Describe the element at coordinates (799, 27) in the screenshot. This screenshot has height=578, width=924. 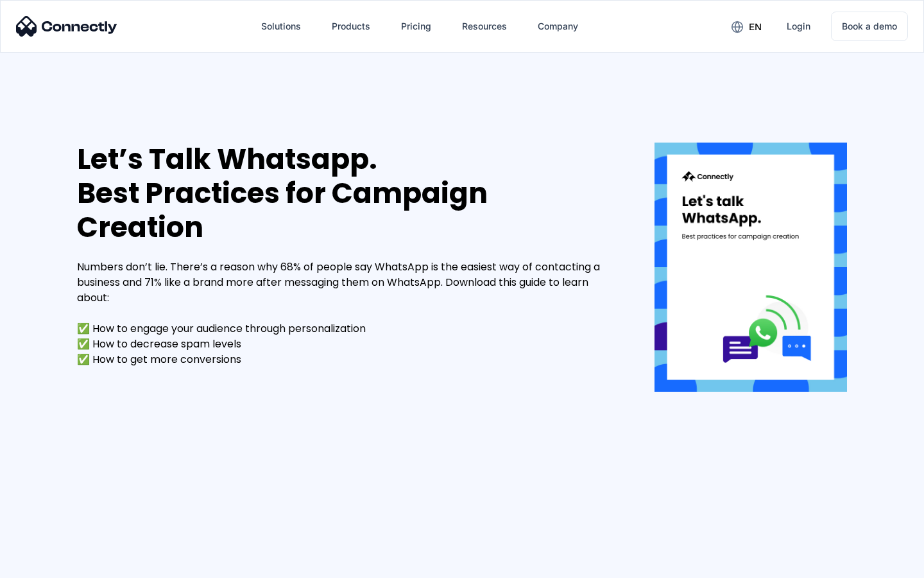
I see `a: Login` at that location.